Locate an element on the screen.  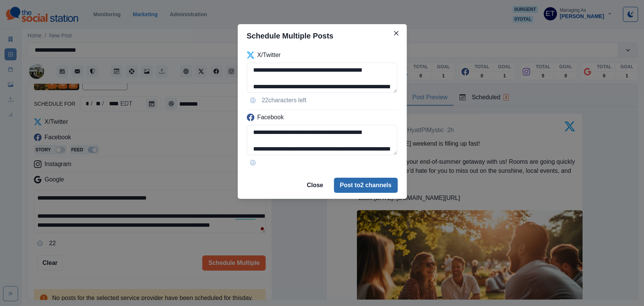
p: 22 characters left is located at coordinates (284, 101).